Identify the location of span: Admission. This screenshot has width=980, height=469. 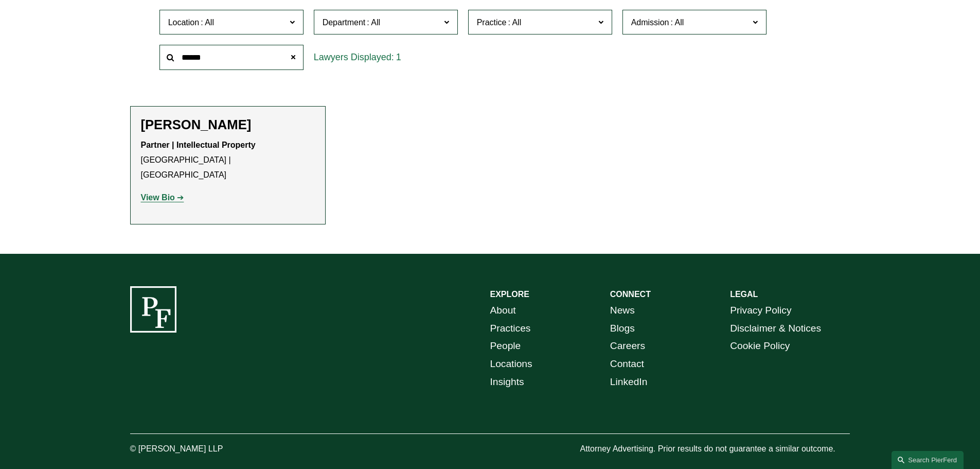
(651, 22).